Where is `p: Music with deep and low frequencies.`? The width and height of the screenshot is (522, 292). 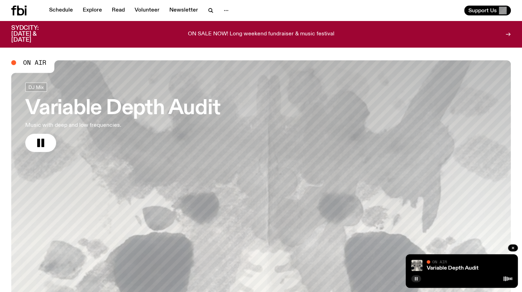 p: Music with deep and low frequencies. is located at coordinates (115, 125).